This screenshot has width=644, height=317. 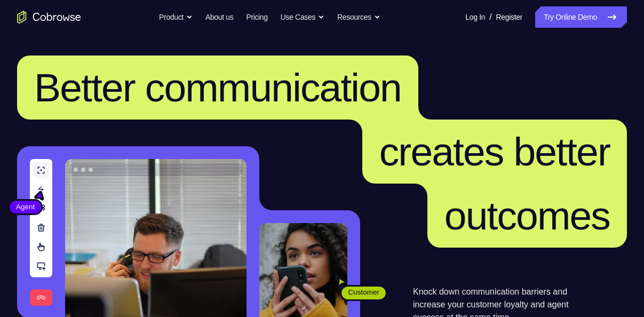 What do you see at coordinates (509, 17) in the screenshot?
I see `a: Register` at bounding box center [509, 17].